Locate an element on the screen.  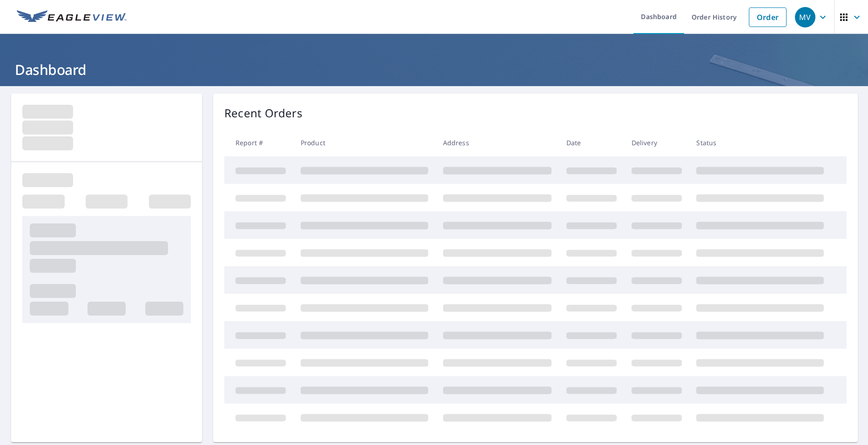
a: Order is located at coordinates (767, 17).